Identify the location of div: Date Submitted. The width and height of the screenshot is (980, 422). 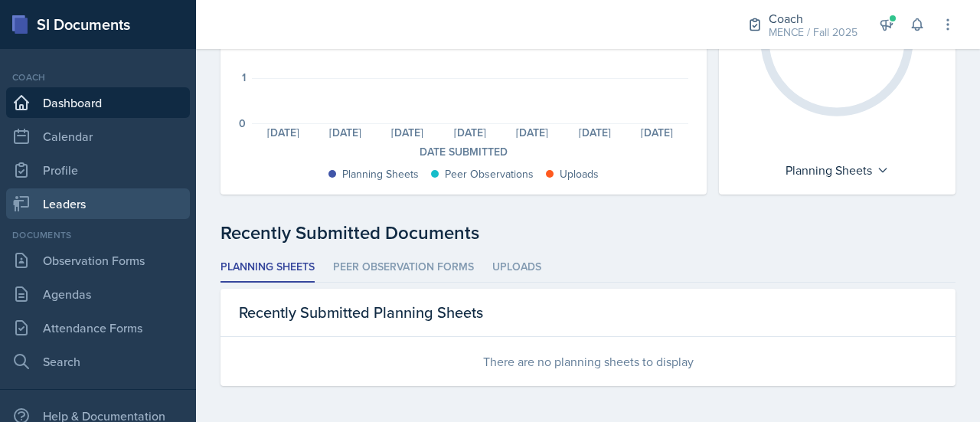
(464, 152).